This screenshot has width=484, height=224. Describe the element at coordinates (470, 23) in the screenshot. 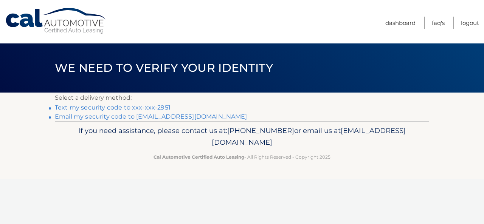

I see `a: Logout` at that location.